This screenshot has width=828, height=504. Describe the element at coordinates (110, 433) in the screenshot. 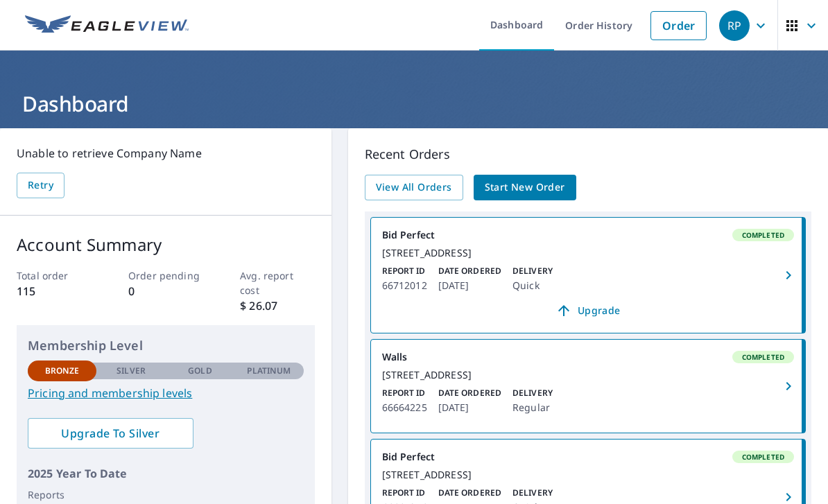

I see `a: Upgrade To Silver` at that location.